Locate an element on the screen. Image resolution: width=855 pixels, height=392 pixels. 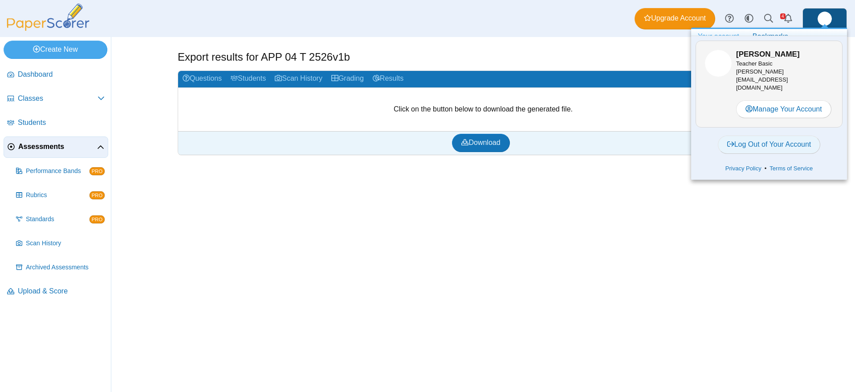
a: Classes is located at coordinates (56, 99).